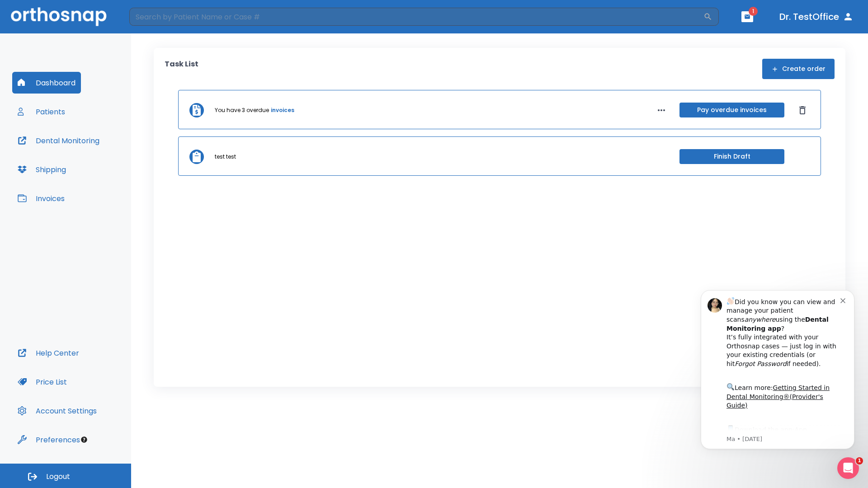 Image resolution: width=868 pixels, height=488 pixels. What do you see at coordinates (732, 157) in the screenshot?
I see `button: Finish Draft` at bounding box center [732, 157].